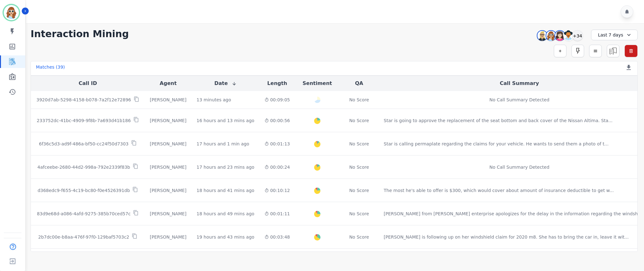  What do you see at coordinates (317, 84) in the screenshot?
I see `button: Sentiment` at bounding box center [317, 84].